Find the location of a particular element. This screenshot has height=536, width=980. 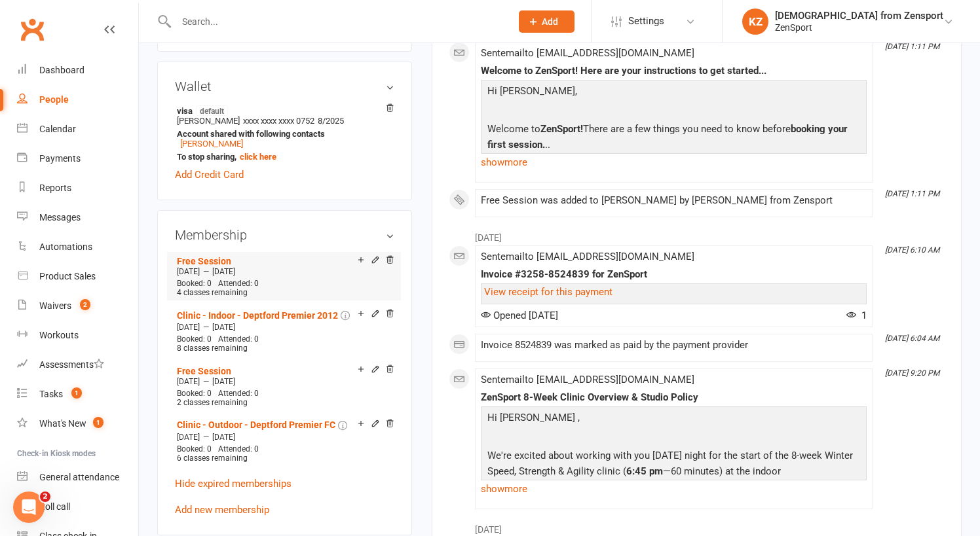

a: Clinic - Outdoor - Deptford Premier FC is located at coordinates (256, 424).